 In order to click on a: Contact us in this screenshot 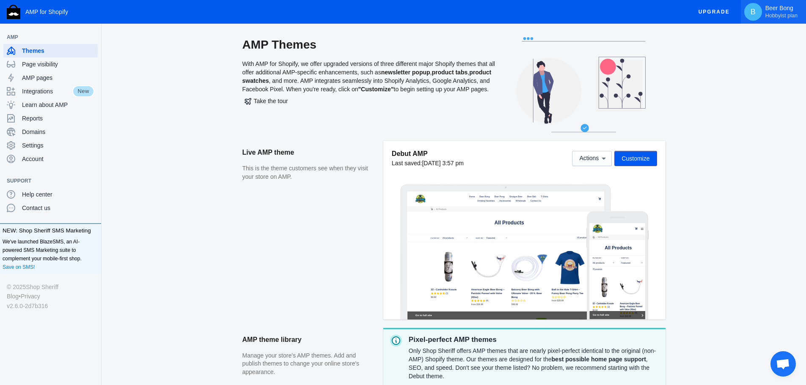, I will do `click(50, 208)`.